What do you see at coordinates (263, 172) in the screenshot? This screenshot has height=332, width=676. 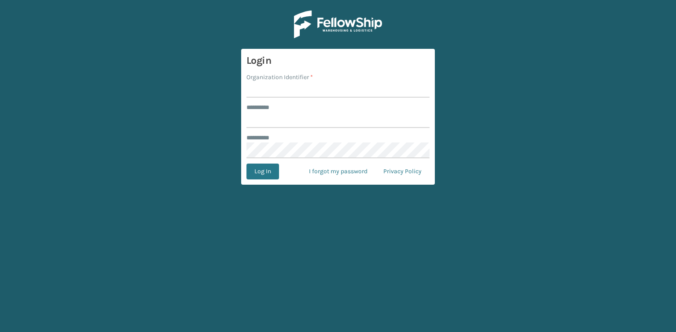 I see `button: Log In` at bounding box center [263, 172].